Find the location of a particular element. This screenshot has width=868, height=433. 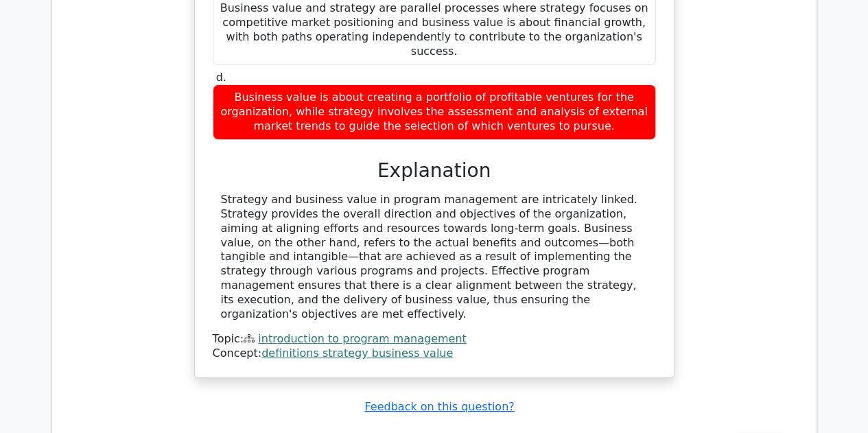

u: Feedback on this question? is located at coordinates (439, 406).